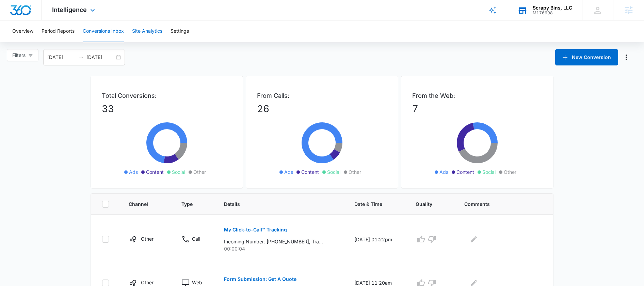  What do you see at coordinates (100, 57) in the screenshot?
I see `input: End date` at bounding box center [100, 57].